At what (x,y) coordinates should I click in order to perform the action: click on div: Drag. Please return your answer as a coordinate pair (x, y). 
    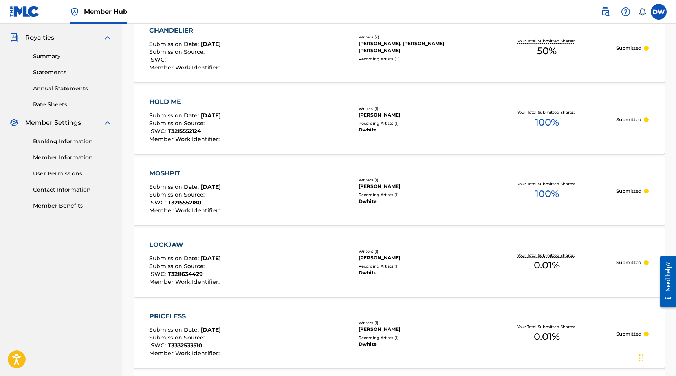
    Looking at the image, I should click on (642, 358).